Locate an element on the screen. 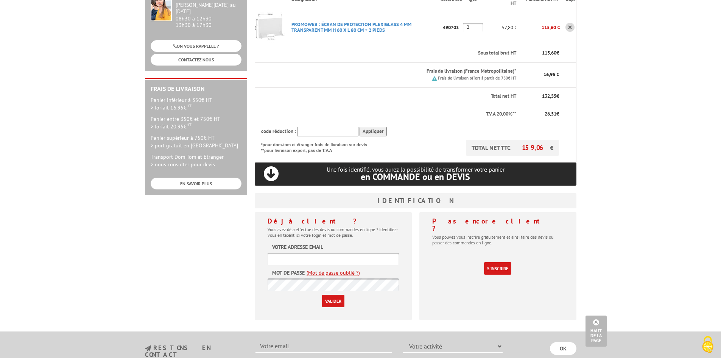  span: > forfait 20.95€ is located at coordinates (171, 126).